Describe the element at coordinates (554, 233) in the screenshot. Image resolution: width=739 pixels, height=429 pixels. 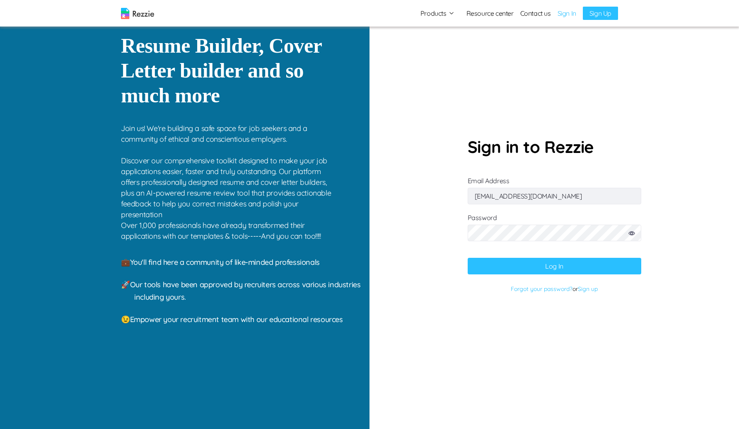
I see `input: Password` at that location.